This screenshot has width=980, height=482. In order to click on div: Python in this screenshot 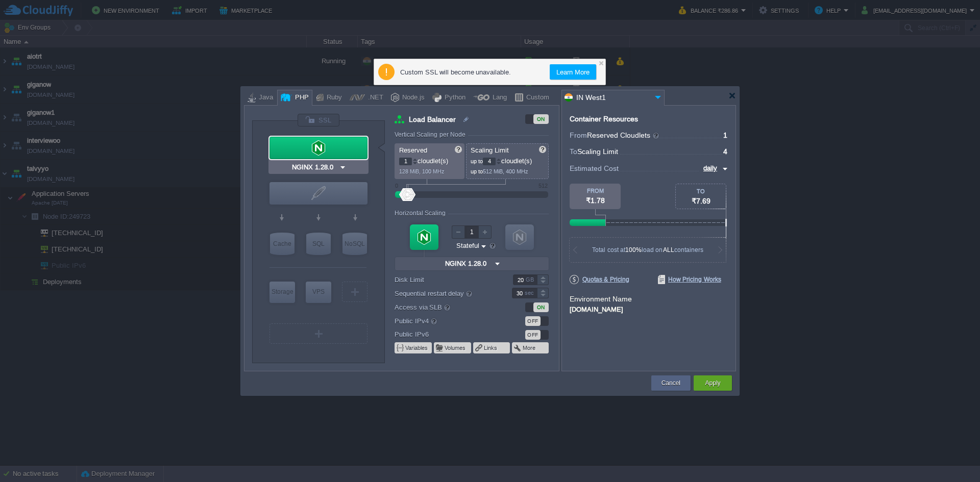, I will do `click(453, 98)`.